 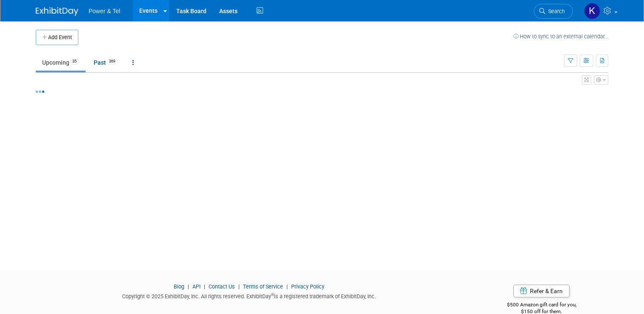 I want to click on a: Blog, so click(x=179, y=286).